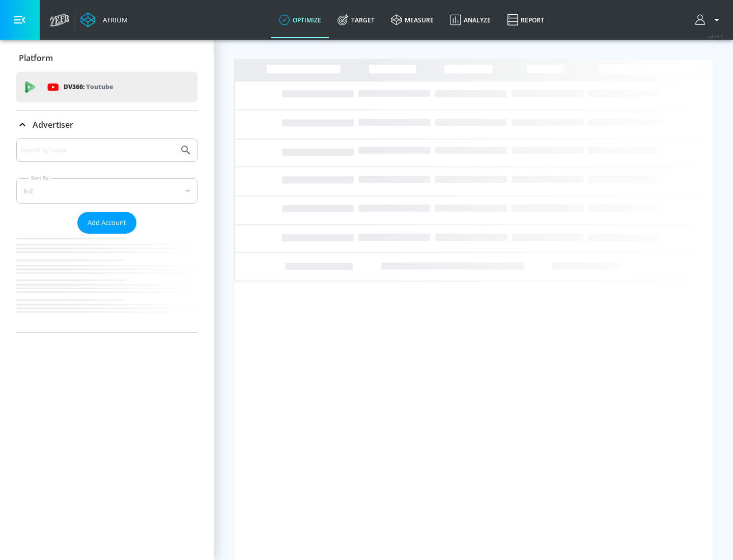 The height and width of the screenshot is (560, 733). What do you see at coordinates (53, 124) in the screenshot?
I see `p: Advertiser` at bounding box center [53, 124].